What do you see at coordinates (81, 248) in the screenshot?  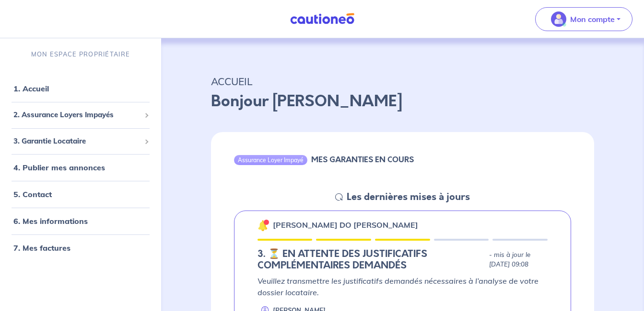 I see `div: 7. Mes factures` at bounding box center [81, 248].